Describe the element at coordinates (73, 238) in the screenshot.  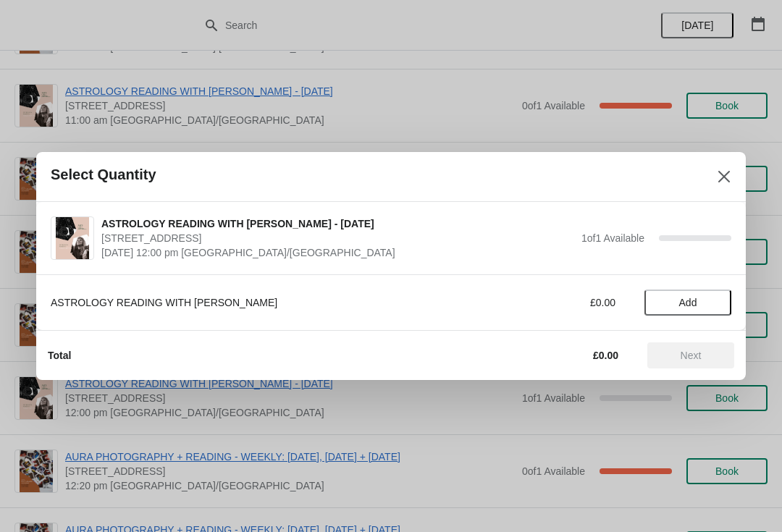
I see `img: ASTROLOGY READING WITH AMANDA - 16TH AUGUST | 74 Broadway Market, London, UK | August 16 | 12:00 ...` at that location.